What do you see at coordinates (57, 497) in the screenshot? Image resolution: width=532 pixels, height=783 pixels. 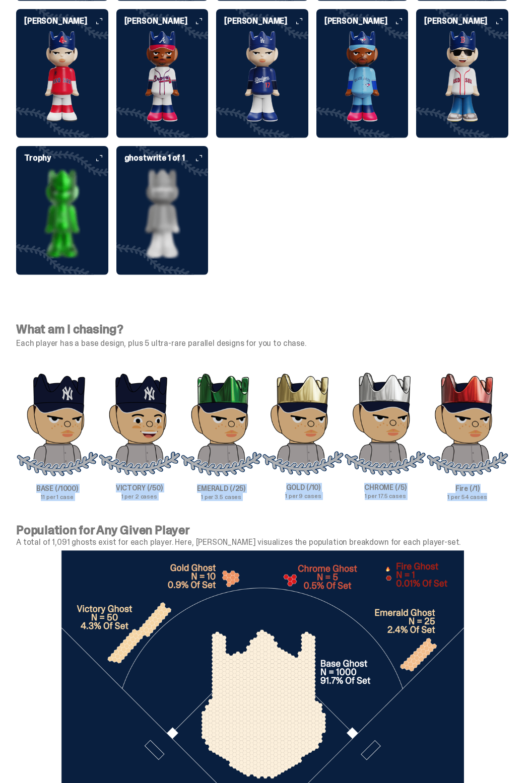 I see `p: 11 per 1 case` at bounding box center [57, 497].